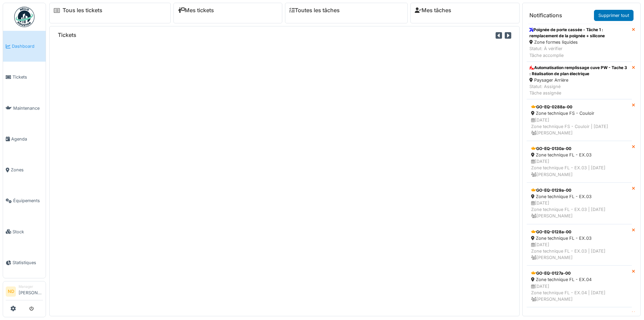 The height and width of the screenshot is (320, 644). Describe the element at coordinates (27, 139) in the screenshot. I see `span: Agenda` at that location.